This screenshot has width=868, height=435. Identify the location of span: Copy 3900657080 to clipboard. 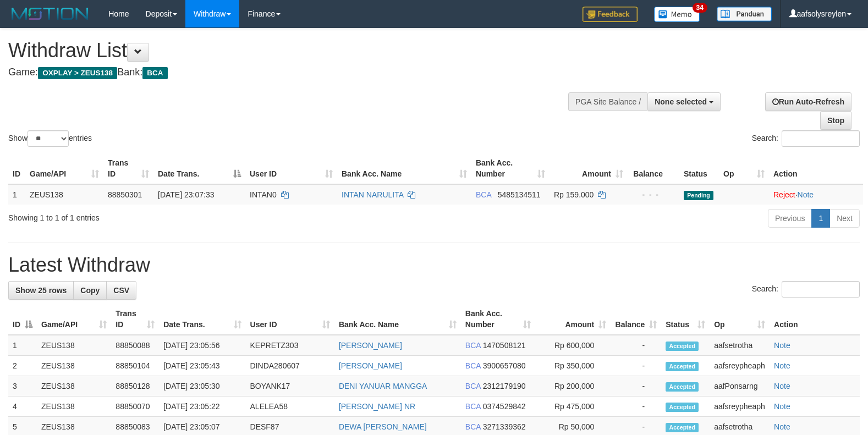
(504, 366).